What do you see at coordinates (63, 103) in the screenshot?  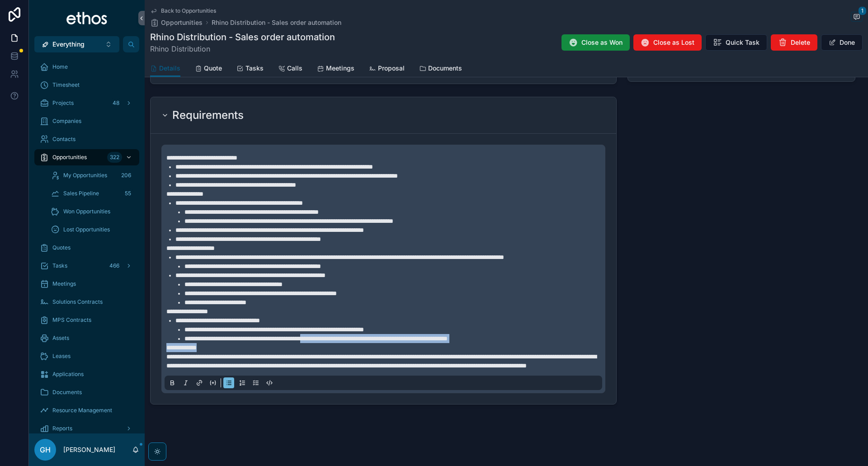 I see `span: Projects` at bounding box center [63, 103].